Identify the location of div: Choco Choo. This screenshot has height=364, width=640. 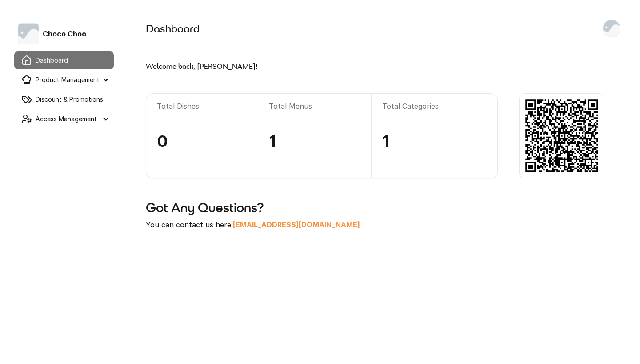
(64, 34).